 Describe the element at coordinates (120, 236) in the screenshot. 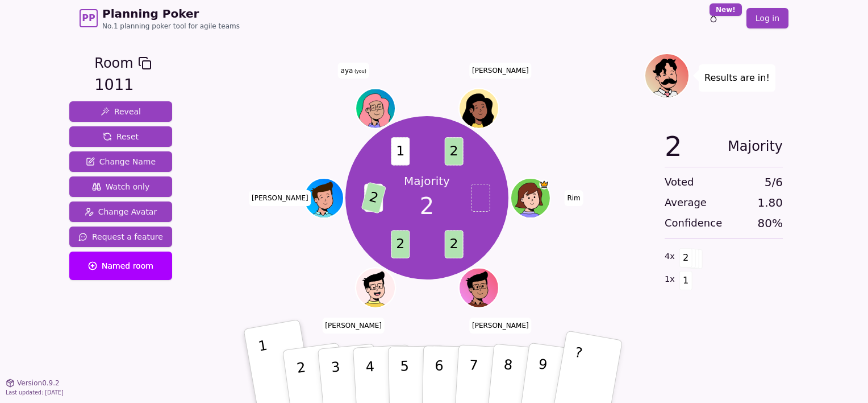

I see `span: Request a feature` at that location.